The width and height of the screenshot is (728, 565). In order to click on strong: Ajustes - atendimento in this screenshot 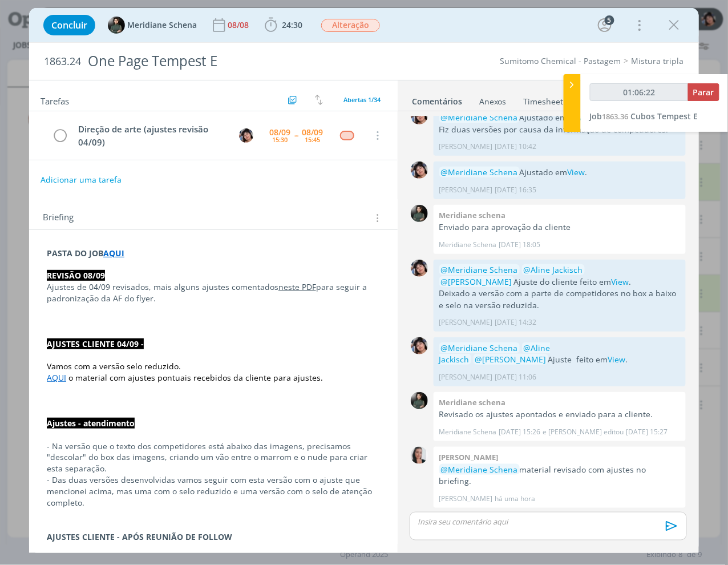, I will do `click(91, 423)`.